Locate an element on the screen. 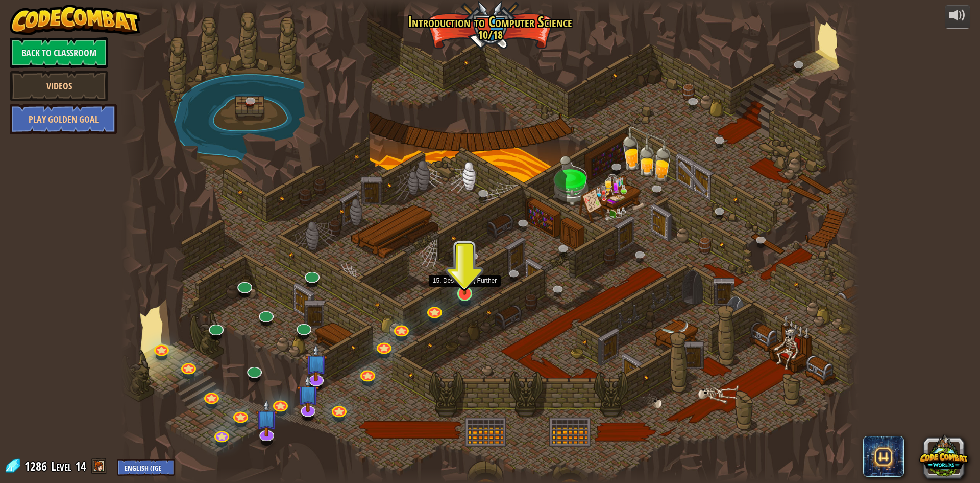 The height and width of the screenshot is (483, 980). span: Level is located at coordinates (61, 466).